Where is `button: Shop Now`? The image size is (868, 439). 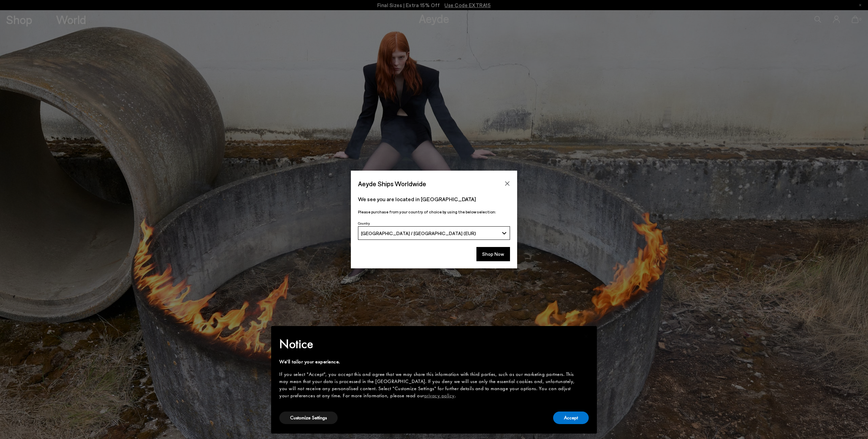 button: Shop Now is located at coordinates (493, 254).